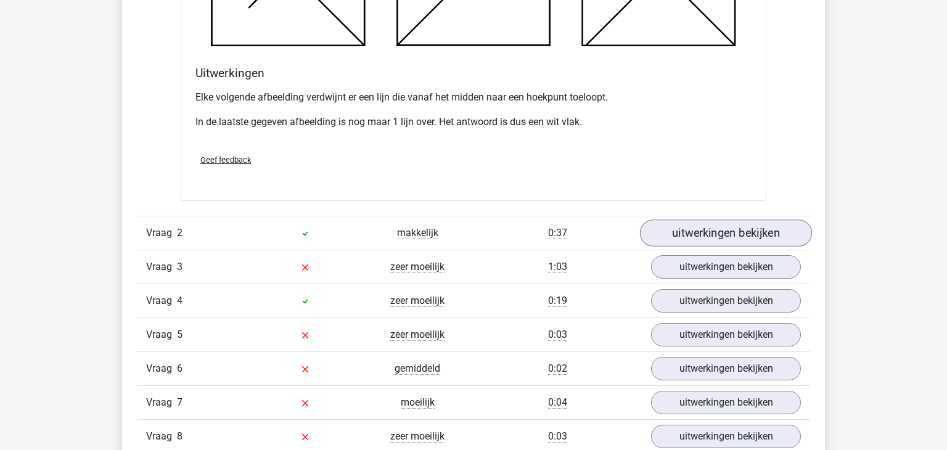 The image size is (947, 450). Describe the element at coordinates (179, 334) in the screenshot. I see `span: 5` at that location.